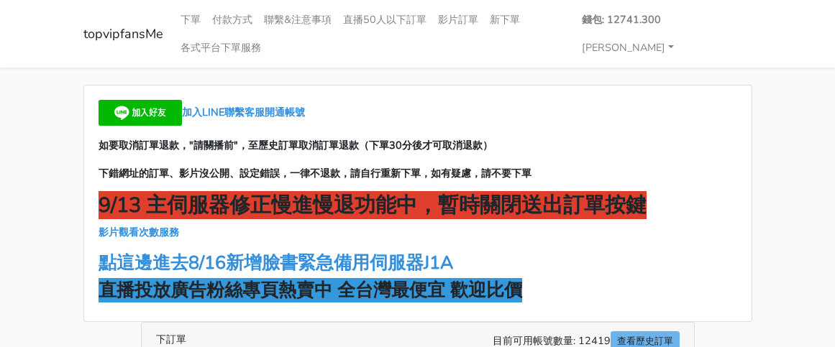 This screenshot has height=347, width=835. Describe the element at coordinates (296, 145) in the screenshot. I see `strong: 如要取消訂單退款，"請關播前"，至歷史訂單取消訂單退款（下單30分後才可取消退款）` at that location.